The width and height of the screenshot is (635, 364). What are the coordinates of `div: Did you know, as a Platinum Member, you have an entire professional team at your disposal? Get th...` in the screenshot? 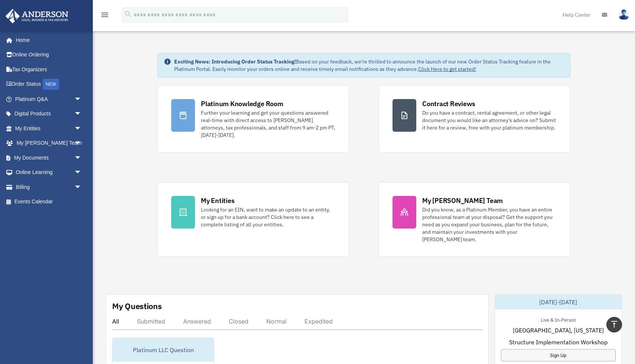 It's located at (490, 224).